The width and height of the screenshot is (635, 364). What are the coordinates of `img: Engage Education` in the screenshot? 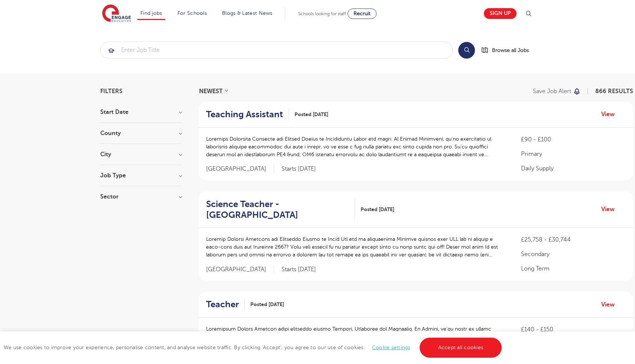 It's located at (116, 14).